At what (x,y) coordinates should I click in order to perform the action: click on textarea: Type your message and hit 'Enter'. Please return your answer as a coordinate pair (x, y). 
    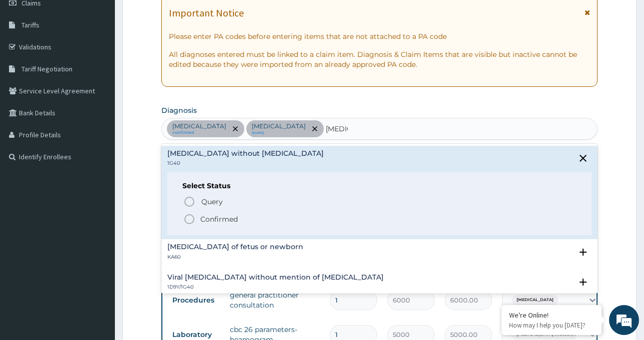
    Looking at the image, I should click on (98, 248).